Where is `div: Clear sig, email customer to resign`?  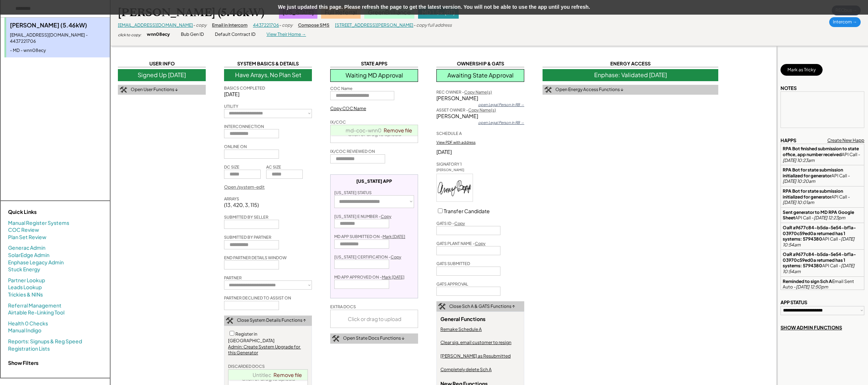 div: Clear sig, email customer to resign is located at coordinates (476, 343).